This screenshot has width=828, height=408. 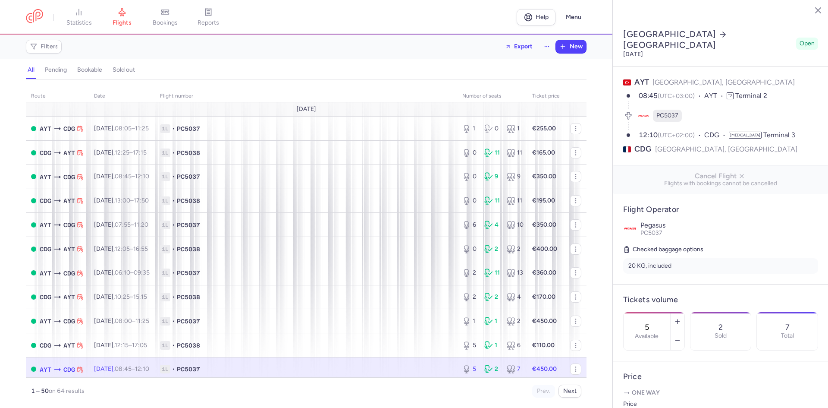 I want to click on div: 9, so click(x=514, y=176).